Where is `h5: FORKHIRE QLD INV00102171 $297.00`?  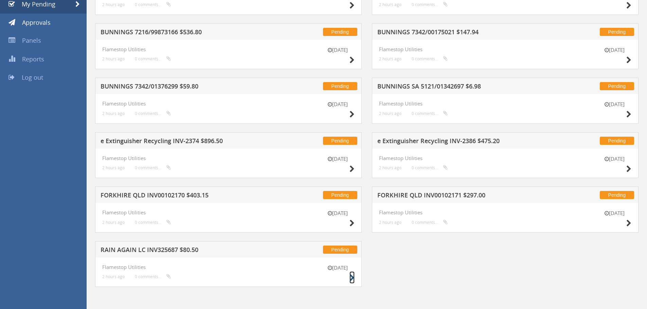 h5: FORKHIRE QLD INV00102171 $297.00 is located at coordinates (467, 196).